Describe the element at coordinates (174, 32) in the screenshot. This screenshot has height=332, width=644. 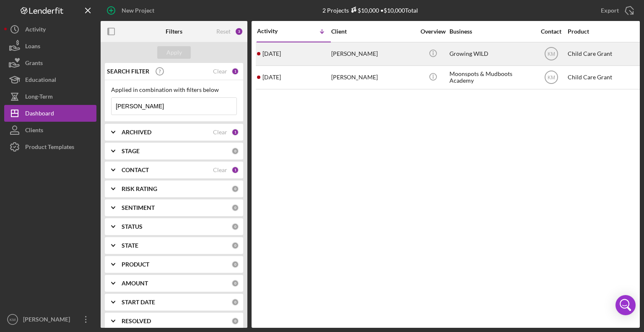
I see `b: Filters` at that location.